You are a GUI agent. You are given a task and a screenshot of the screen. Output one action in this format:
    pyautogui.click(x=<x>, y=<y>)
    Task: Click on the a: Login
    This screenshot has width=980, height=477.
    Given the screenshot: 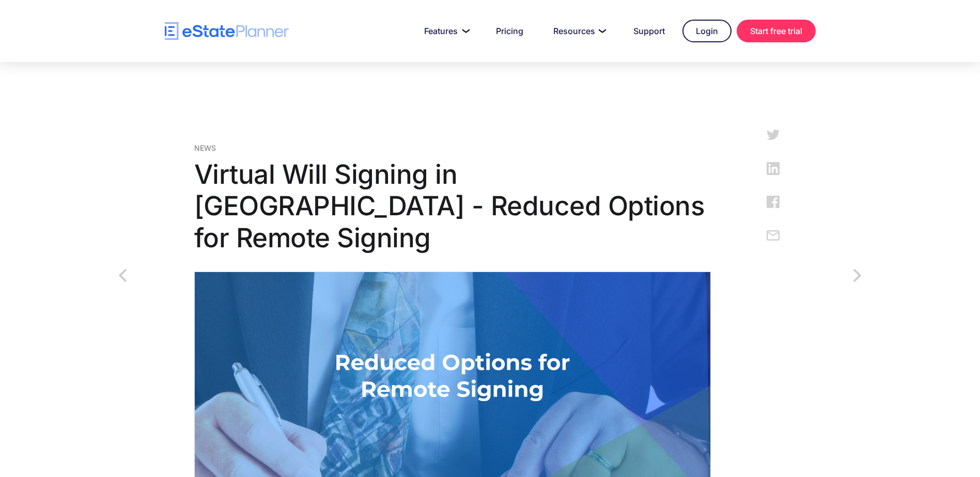 What is the action you would take?
    pyautogui.click(x=707, y=31)
    